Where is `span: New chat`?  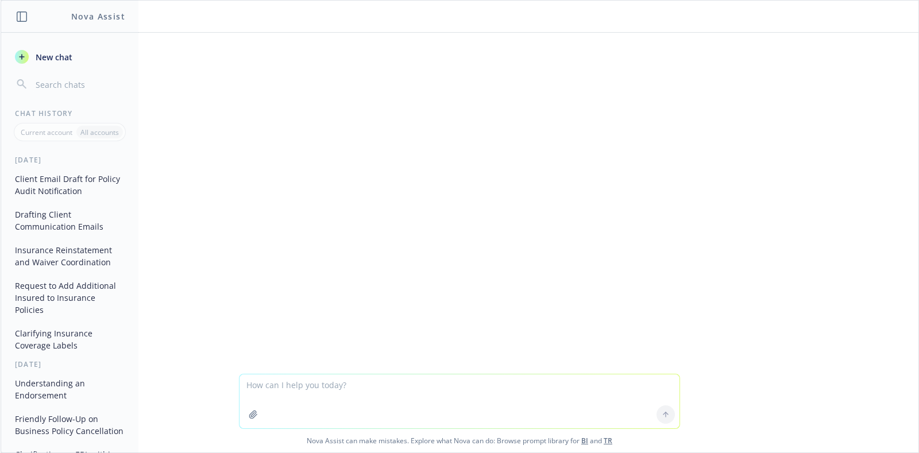 span: New chat is located at coordinates (53, 57).